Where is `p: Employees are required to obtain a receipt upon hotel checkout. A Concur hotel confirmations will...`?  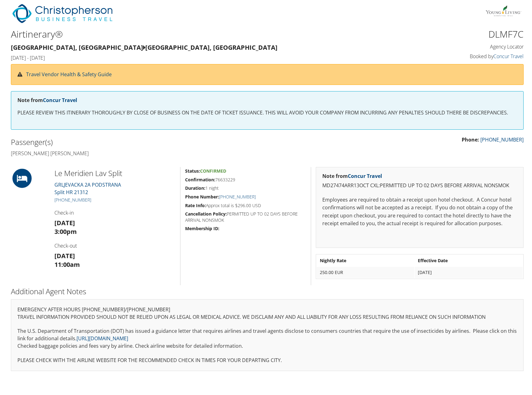
p: Employees are required to obtain a receipt upon hotel checkout. A Concur hotel confirmations will... is located at coordinates (420, 211).